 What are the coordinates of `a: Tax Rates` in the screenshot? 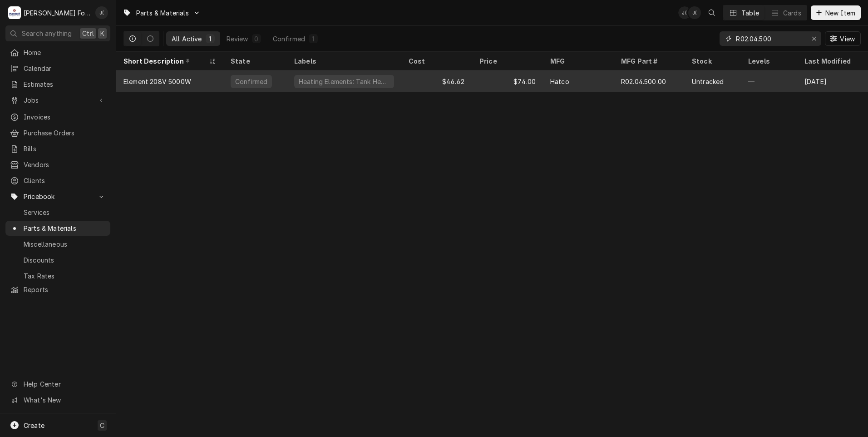 It's located at (58, 275).